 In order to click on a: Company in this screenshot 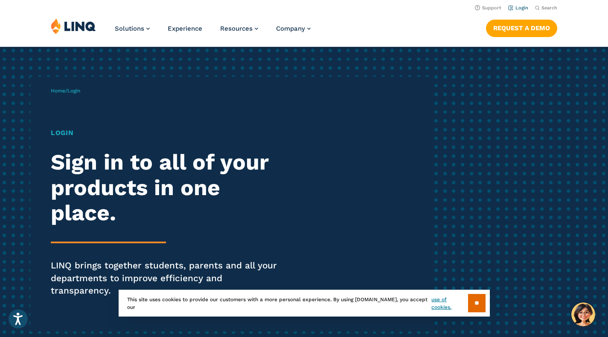, I will do `click(293, 29)`.